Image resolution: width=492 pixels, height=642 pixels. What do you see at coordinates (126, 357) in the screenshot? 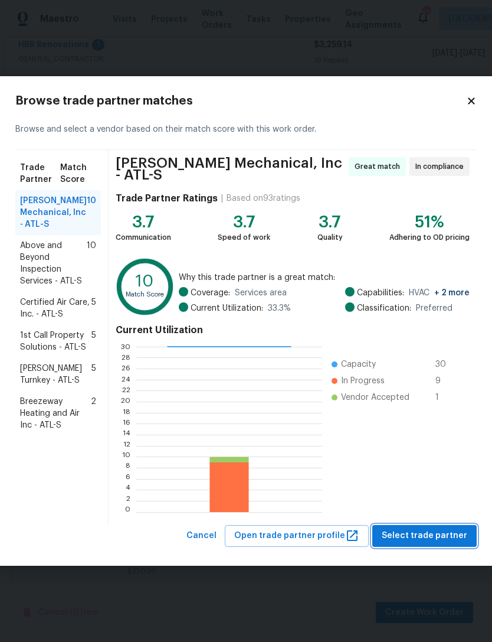
I see `text: 28` at bounding box center [126, 357].